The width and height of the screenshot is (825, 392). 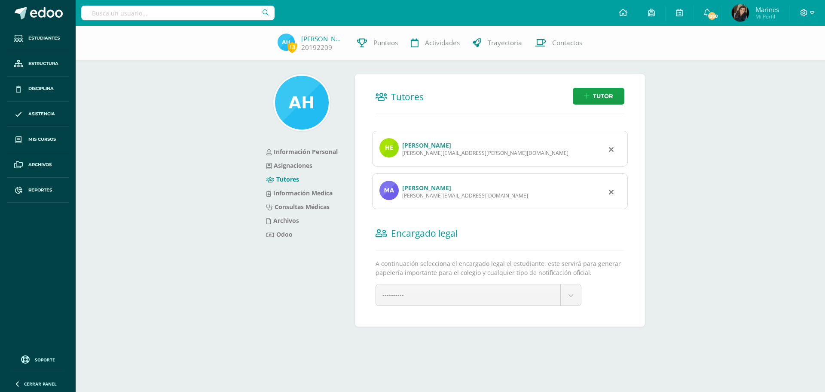 I want to click on a: Mis cursos, so click(x=38, y=139).